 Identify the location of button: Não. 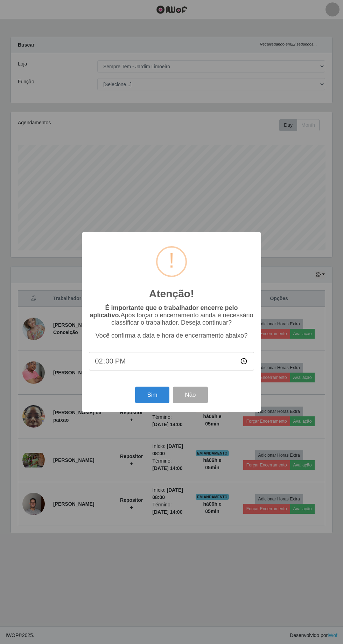
(190, 395).